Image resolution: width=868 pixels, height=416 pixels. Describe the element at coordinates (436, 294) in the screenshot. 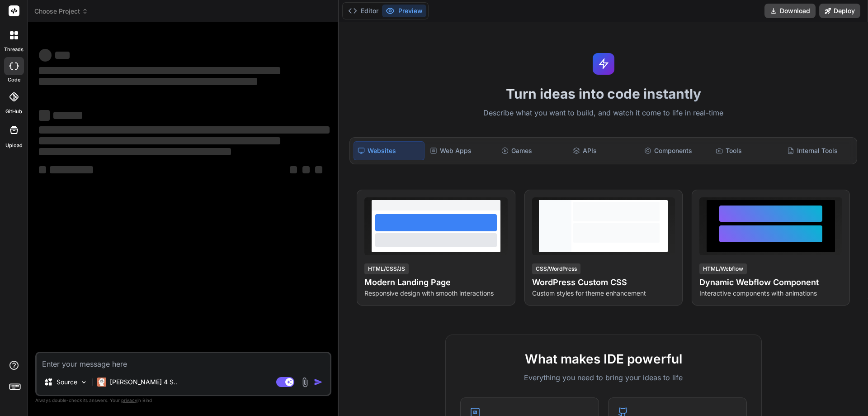

I see `p: Responsive design with smooth interactions` at that location.